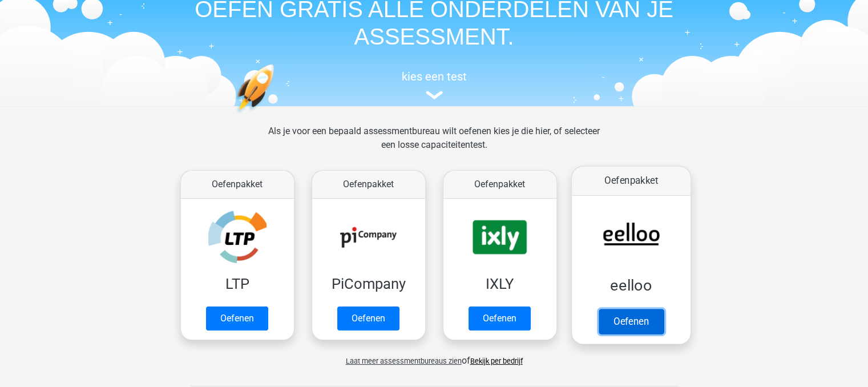 The width and height of the screenshot is (868, 387). What do you see at coordinates (403, 360) in the screenshot?
I see `span: Laat meer assessmentbureaus zien` at bounding box center [403, 360].